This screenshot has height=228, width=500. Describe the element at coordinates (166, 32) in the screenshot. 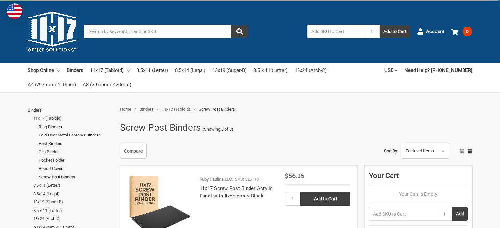

I see `input: Search by keyword, brand or SKU` at that location.